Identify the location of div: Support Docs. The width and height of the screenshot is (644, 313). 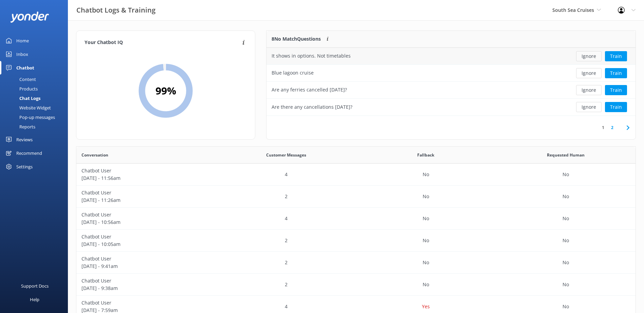
(34, 286).